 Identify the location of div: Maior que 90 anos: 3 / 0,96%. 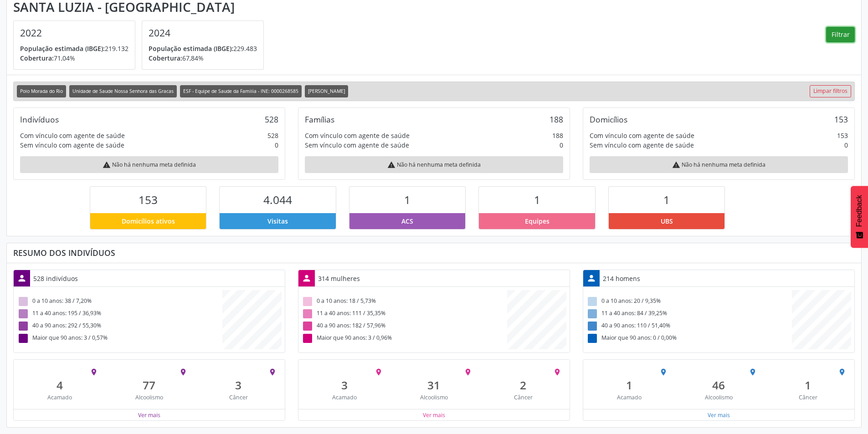
(404, 338).